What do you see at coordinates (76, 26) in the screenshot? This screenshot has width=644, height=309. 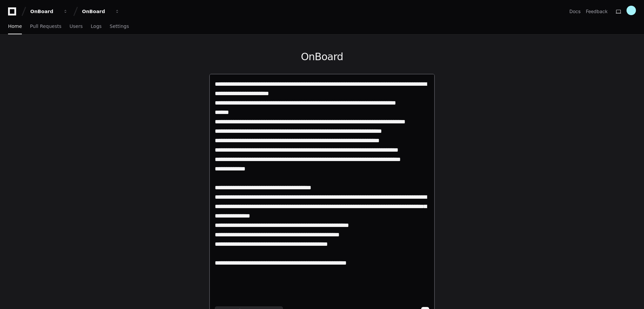 I see `span: Users` at bounding box center [76, 26].